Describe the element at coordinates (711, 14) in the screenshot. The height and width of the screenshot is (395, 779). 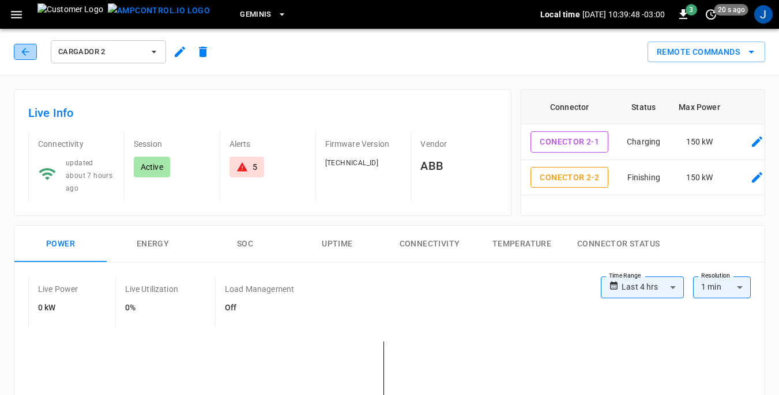
I see `button: set refresh interval` at that location.